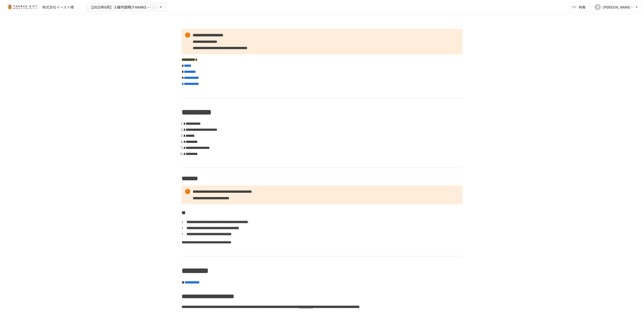 This screenshot has height=322, width=644. Describe the element at coordinates (22, 7) in the screenshot. I see `img: mMP1OxWUAhQbsRWCurg7vIHe5HqDpP7qZo7fRoNLXQh` at that location.